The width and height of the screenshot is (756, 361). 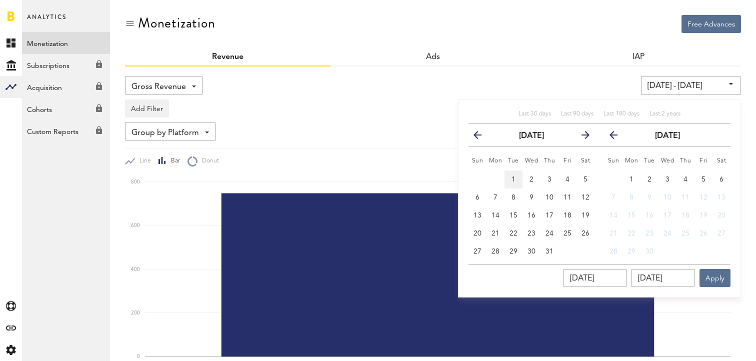 I want to click on button: 9, so click(x=650, y=198).